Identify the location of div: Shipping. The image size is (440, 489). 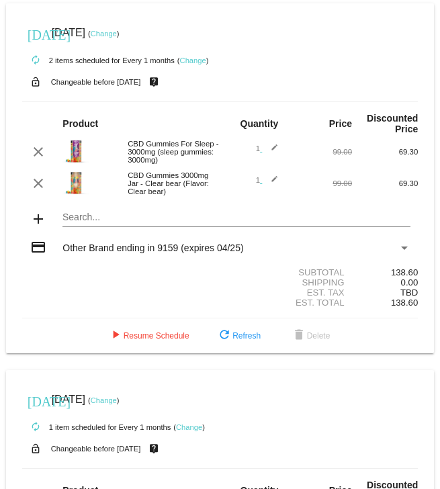
(286, 282).